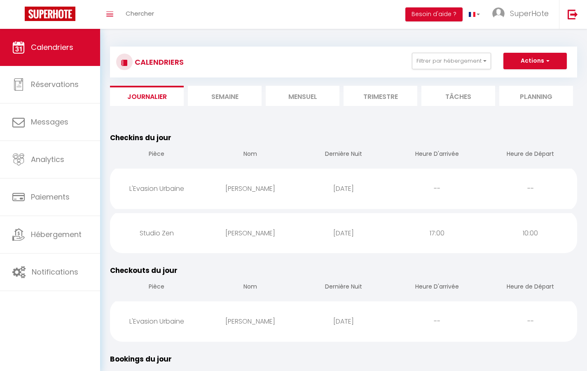 This screenshot has width=587, height=371. What do you see at coordinates (452, 61) in the screenshot?
I see `button: Filtrer par hébergement` at bounding box center [452, 61].